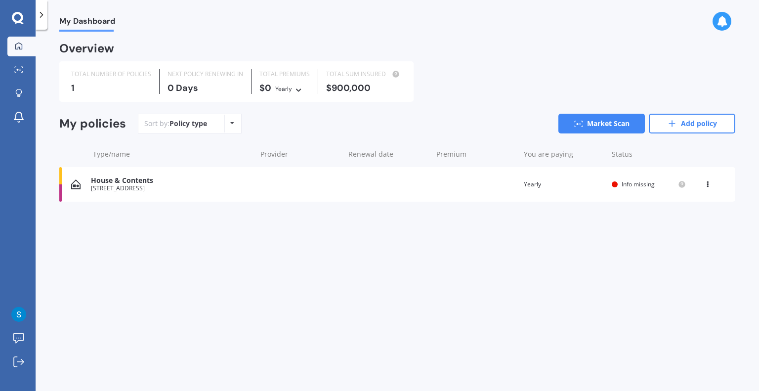 The width and height of the screenshot is (759, 391). Describe the element at coordinates (364, 88) in the screenshot. I see `div: $900,000` at that location.